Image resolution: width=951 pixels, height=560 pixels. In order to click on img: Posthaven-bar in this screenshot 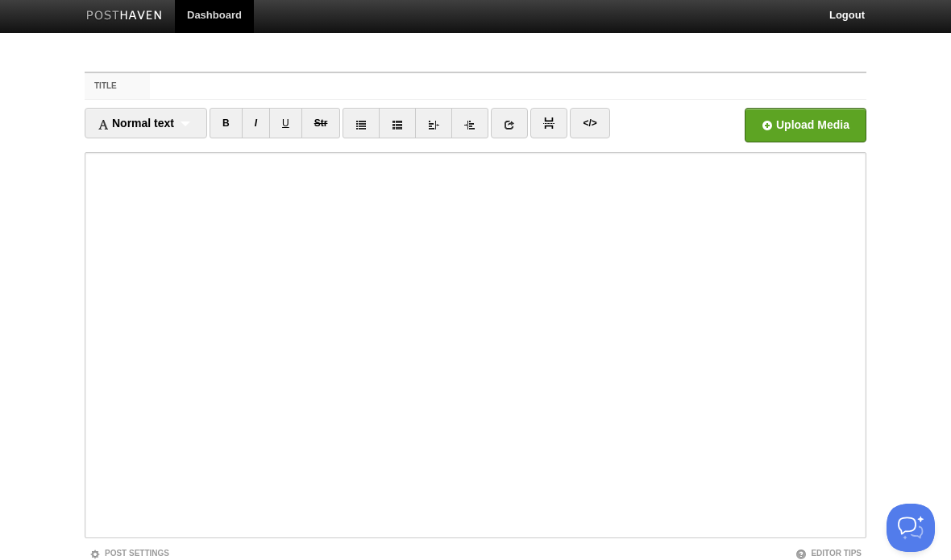, I will do `click(124, 16)`.